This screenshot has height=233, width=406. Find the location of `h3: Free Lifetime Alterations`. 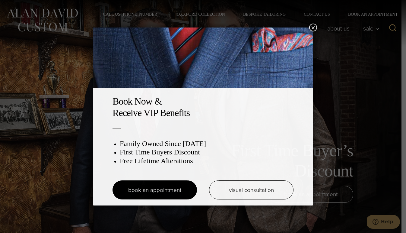

h3: Free Lifetime Alterations is located at coordinates (207, 161).